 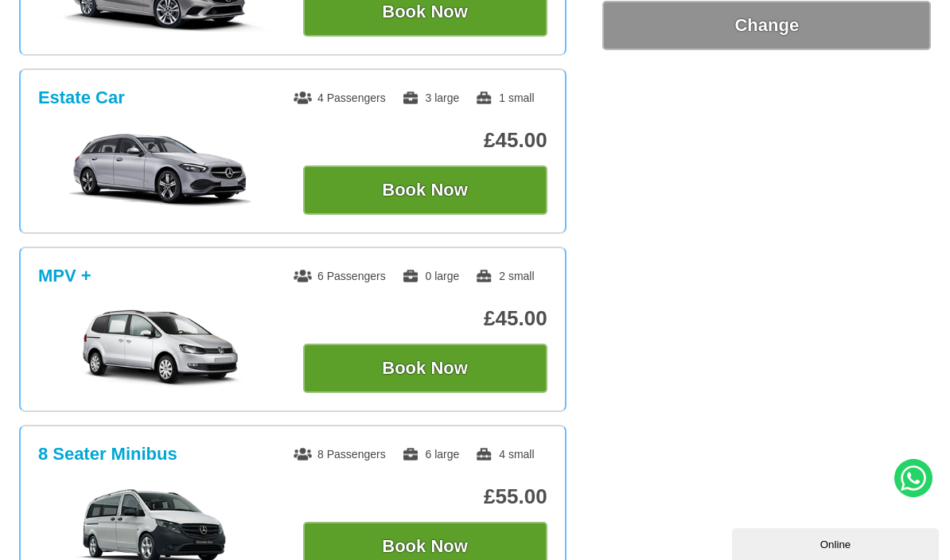 What do you see at coordinates (431, 276) in the screenshot?
I see `span: 0 large` at bounding box center [431, 276].